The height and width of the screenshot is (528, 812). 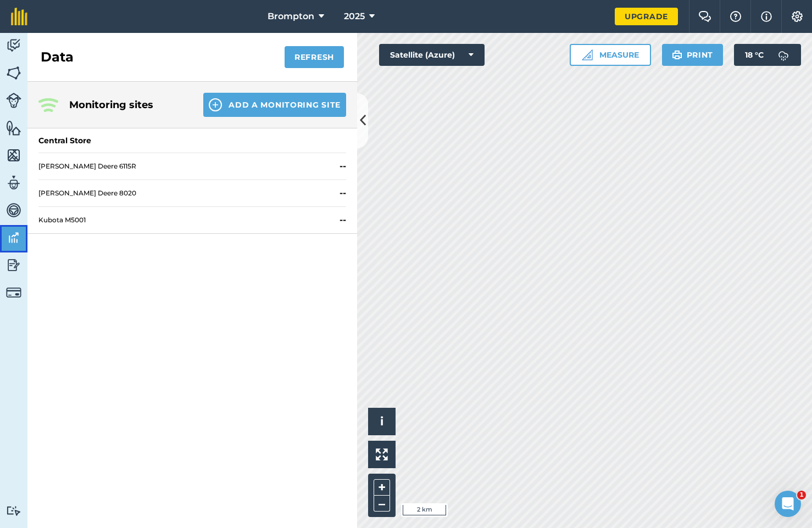 What do you see at coordinates (693, 55) in the screenshot?
I see `button: Print` at bounding box center [693, 55].